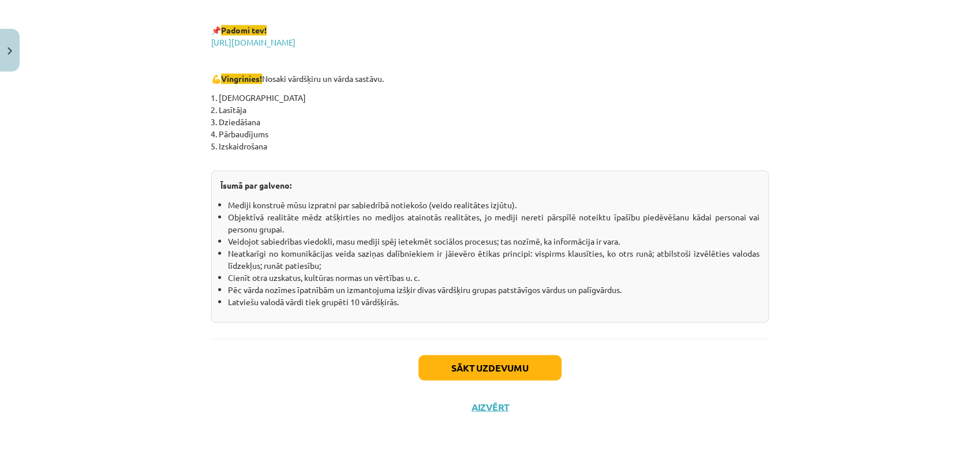 Image resolution: width=980 pixels, height=454 pixels. I want to click on li: Cienīt otra uzskatus, kultūras normas un vērtības u. c., so click(493, 277).